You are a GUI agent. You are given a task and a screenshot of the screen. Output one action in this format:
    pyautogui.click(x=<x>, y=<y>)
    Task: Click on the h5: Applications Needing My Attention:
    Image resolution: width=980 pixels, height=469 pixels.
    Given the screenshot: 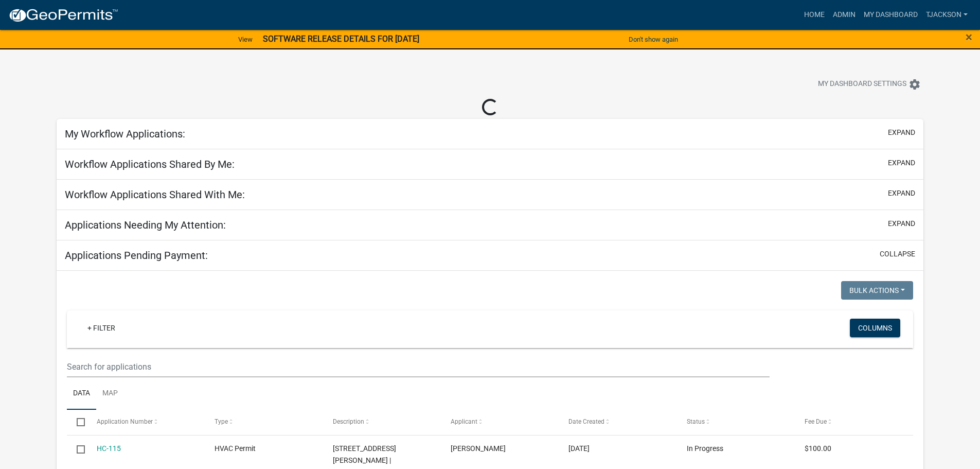 What is the action you would take?
    pyautogui.click(x=145, y=225)
    